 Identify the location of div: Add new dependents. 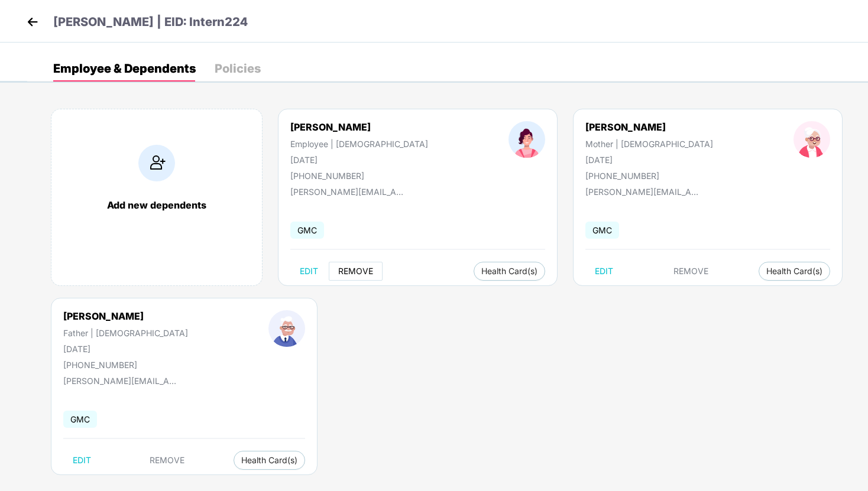
(156, 205).